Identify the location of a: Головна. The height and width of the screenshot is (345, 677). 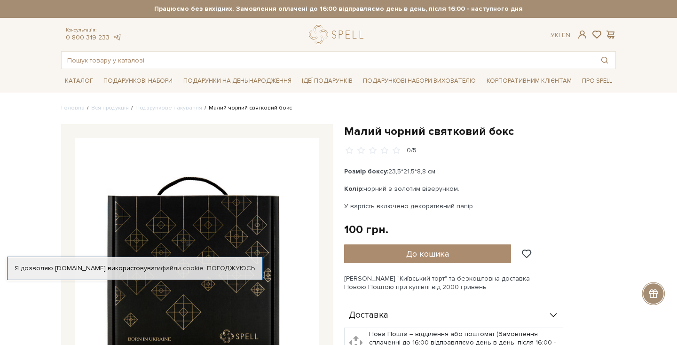
(73, 108).